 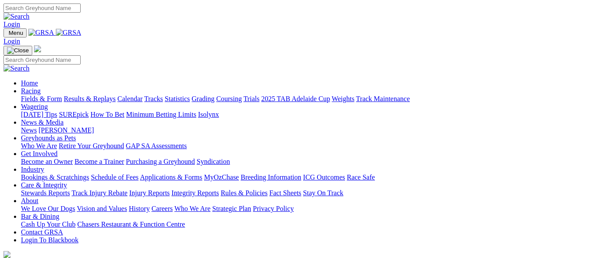 I want to click on div: Get Involved, so click(x=303, y=162).